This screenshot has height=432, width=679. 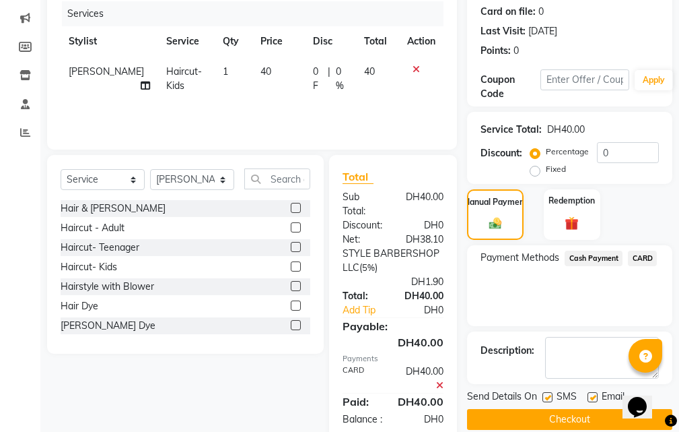 What do you see at coordinates (496, 223) in the screenshot?
I see `img: _cash.svg` at bounding box center [496, 223].